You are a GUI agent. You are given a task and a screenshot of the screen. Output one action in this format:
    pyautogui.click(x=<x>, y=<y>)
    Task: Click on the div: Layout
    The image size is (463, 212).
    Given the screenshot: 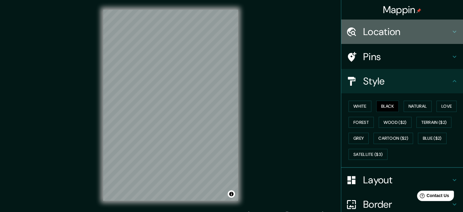 What is the action you would take?
    pyautogui.click(x=402, y=180)
    